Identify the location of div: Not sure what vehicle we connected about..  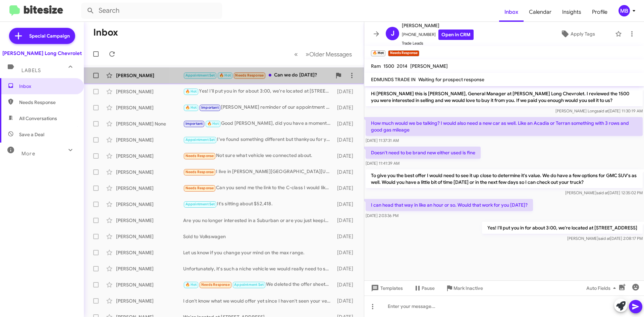
(258, 155).